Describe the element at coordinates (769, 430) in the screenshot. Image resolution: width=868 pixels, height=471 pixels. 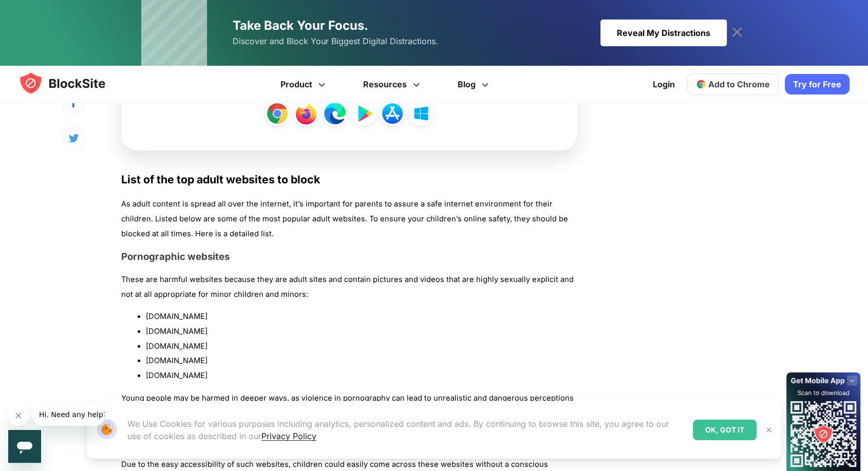
I see `img: Close` at that location.